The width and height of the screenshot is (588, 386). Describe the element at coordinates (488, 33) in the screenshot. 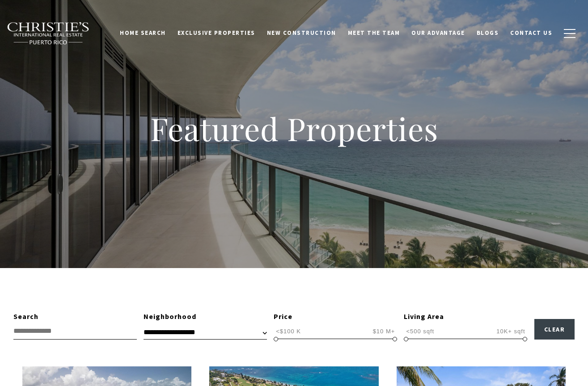

I see `span: Blogs` at that location.